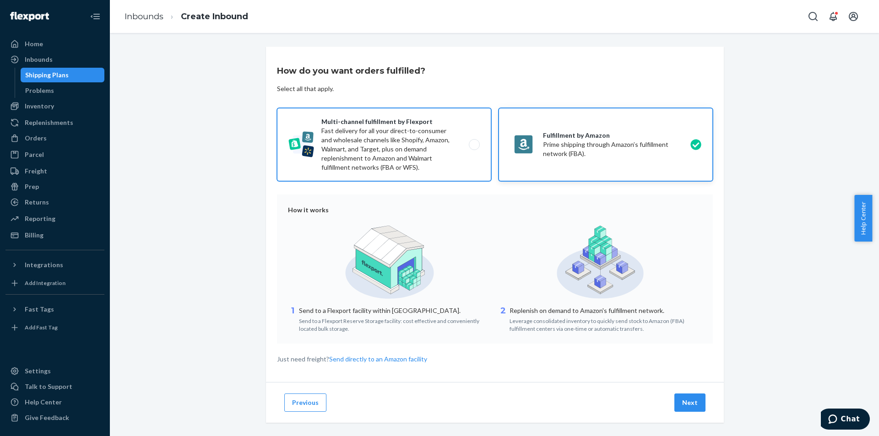 Image resolution: width=879 pixels, height=436 pixels. I want to click on button: Integrations, so click(55, 265).